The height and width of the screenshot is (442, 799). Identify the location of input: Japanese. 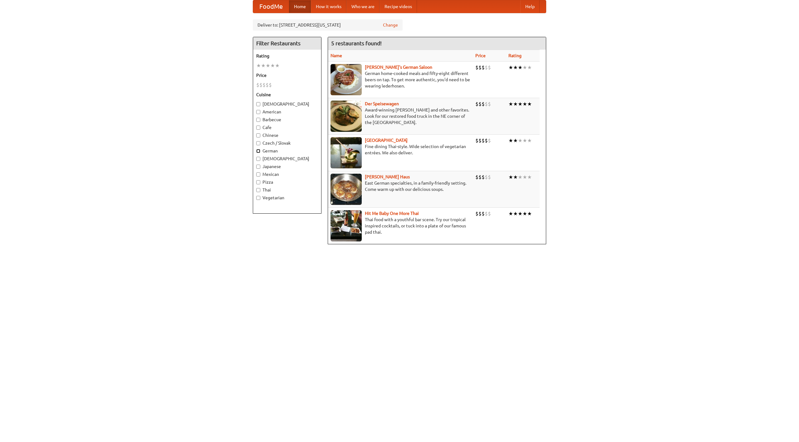
(258, 166).